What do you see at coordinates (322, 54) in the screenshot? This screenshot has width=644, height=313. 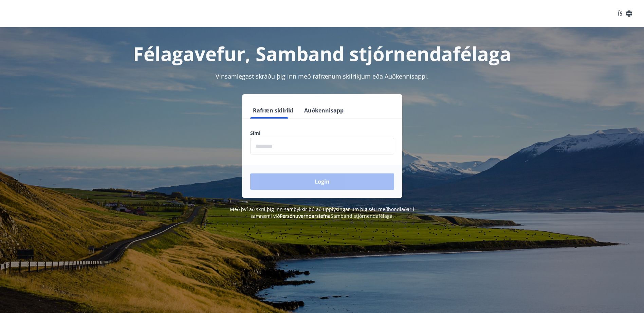 I see `h1: Félagavefur, Samband stjórnendafélaga` at bounding box center [322, 54].